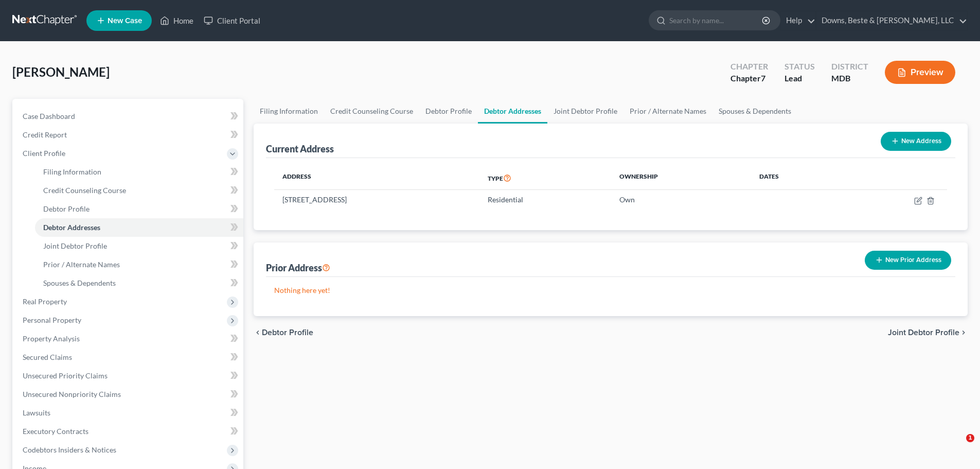 Image resolution: width=980 pixels, height=469 pixels. What do you see at coordinates (55, 431) in the screenshot?
I see `span: Executory Contracts` at bounding box center [55, 431].